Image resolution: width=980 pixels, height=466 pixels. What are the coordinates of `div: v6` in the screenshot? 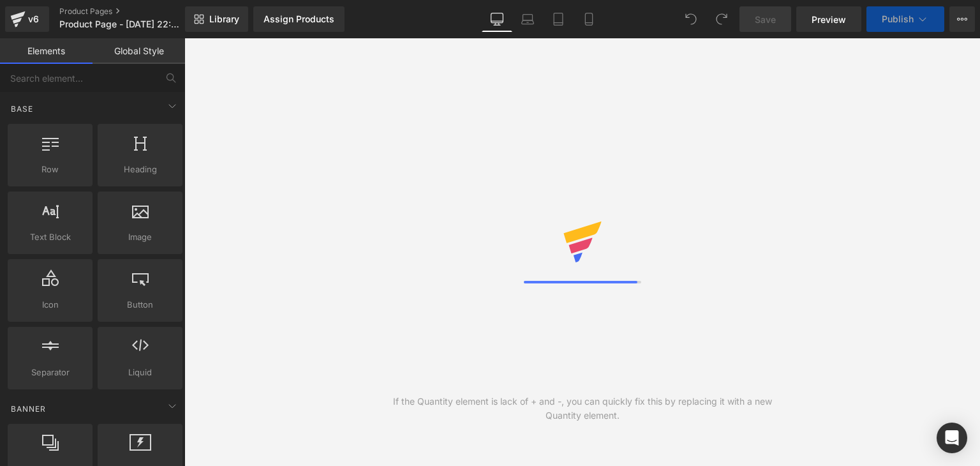 It's located at (33, 19).